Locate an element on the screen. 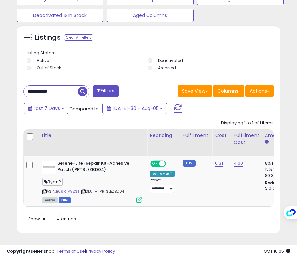 This screenshot has height=258, width=297. label: Active is located at coordinates (43, 60).